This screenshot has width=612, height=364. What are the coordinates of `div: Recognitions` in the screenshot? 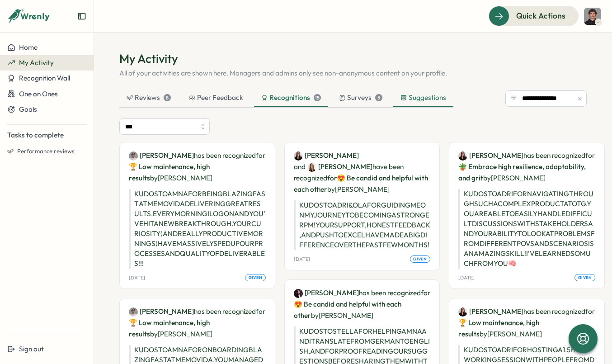 It's located at (291, 98).